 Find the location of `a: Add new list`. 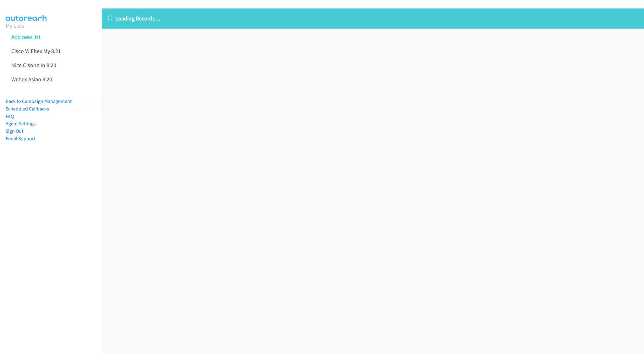

a: Add new list is located at coordinates (26, 37).